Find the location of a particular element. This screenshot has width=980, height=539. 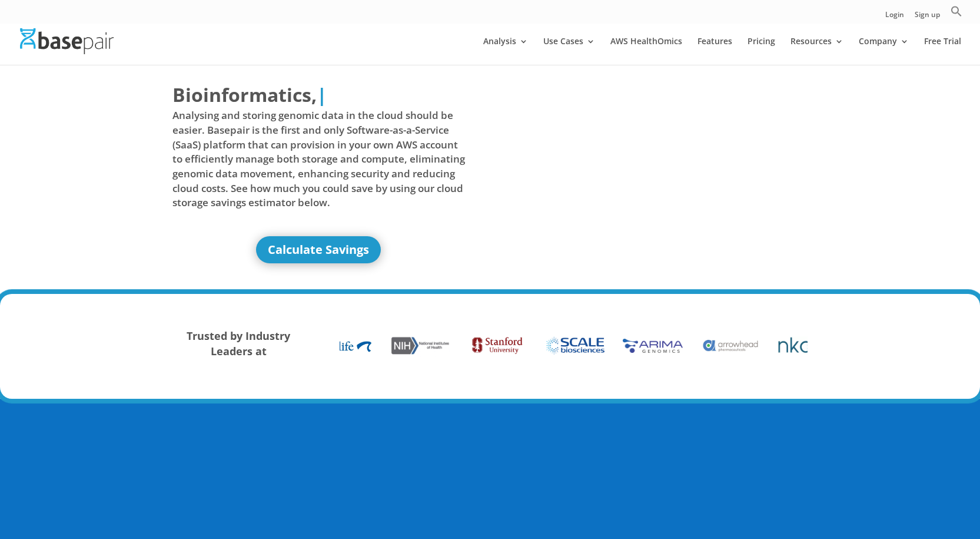

a: Use Cases is located at coordinates (569, 51).